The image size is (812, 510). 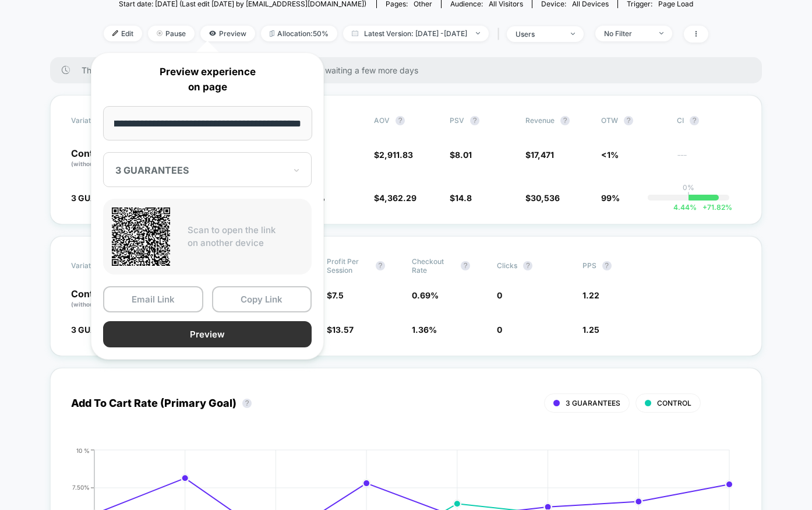 What do you see at coordinates (591, 295) in the screenshot?
I see `span: 1.22` at bounding box center [591, 295].